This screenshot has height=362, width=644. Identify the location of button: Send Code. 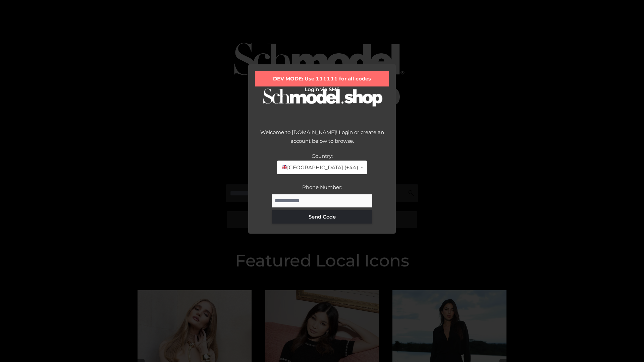
(322, 217).